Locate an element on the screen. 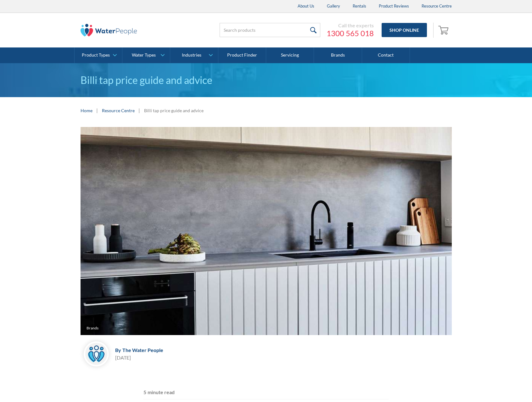 The image size is (532, 402). div: Call the experts is located at coordinates (350, 26).